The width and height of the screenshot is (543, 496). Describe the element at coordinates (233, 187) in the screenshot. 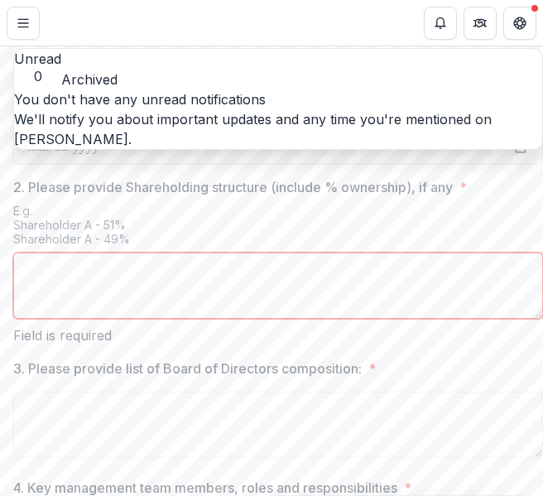

I see `p: 2. Please provide Shareholding structure (include % ownership), if any` at that location.